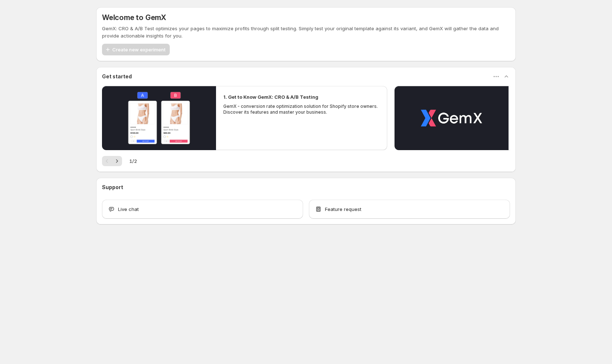 The width and height of the screenshot is (612, 364). Describe the element at coordinates (306, 32) in the screenshot. I see `p: GemX: CRO & A/B Test optimizes your pages to maximize profits through split testing. Simply test ...` at that location.